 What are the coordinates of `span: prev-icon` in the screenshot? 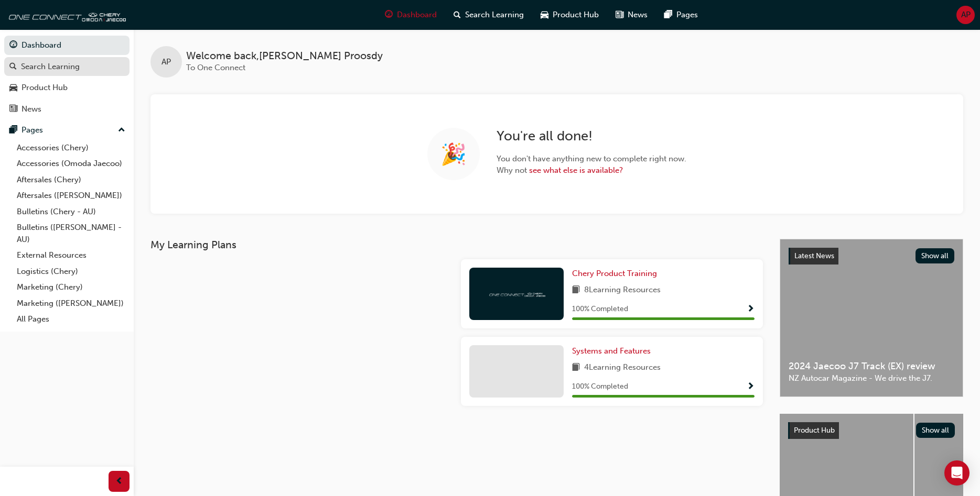 It's located at (119, 481).